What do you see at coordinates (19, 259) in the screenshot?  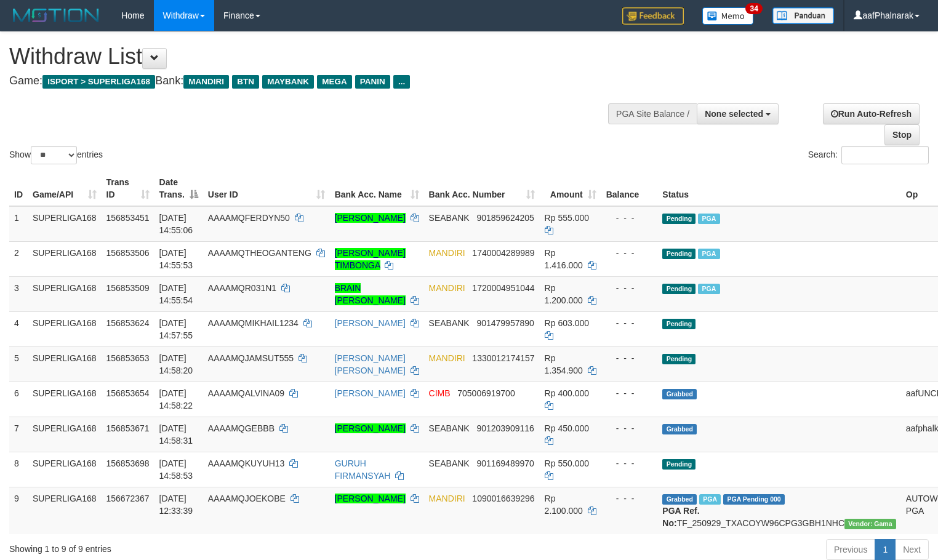 I see `td: 2` at bounding box center [19, 259].